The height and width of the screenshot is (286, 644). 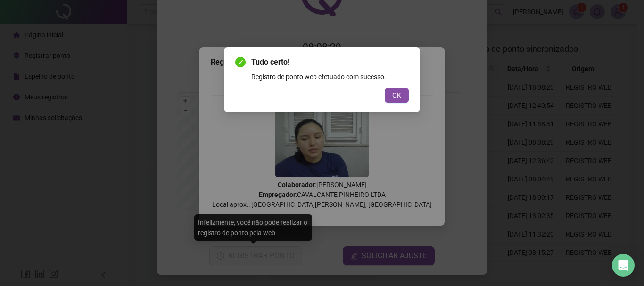 I want to click on div: Open Intercom Messenger, so click(x=623, y=266).